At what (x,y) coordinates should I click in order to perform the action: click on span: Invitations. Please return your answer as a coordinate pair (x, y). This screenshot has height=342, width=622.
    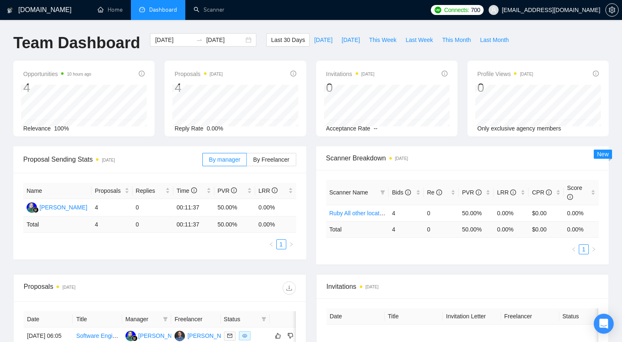
    Looking at the image, I should click on (463, 286).